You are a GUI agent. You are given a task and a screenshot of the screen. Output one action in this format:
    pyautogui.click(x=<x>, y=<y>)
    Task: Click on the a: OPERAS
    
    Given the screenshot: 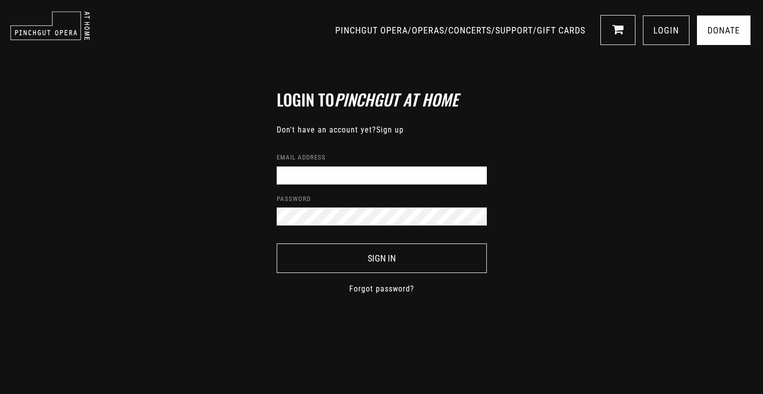 What is the action you would take?
    pyautogui.click(x=428, y=30)
    